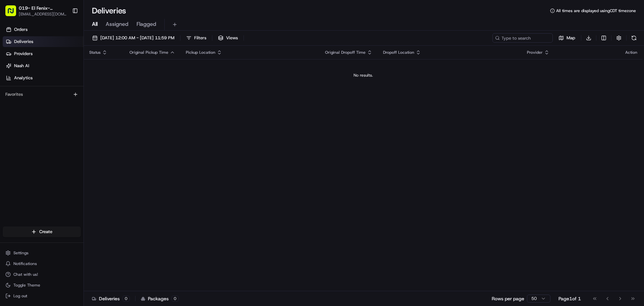 The width and height of the screenshot is (644, 306). Describe the element at coordinates (146, 24) in the screenshot. I see `span: Flagged` at that location.